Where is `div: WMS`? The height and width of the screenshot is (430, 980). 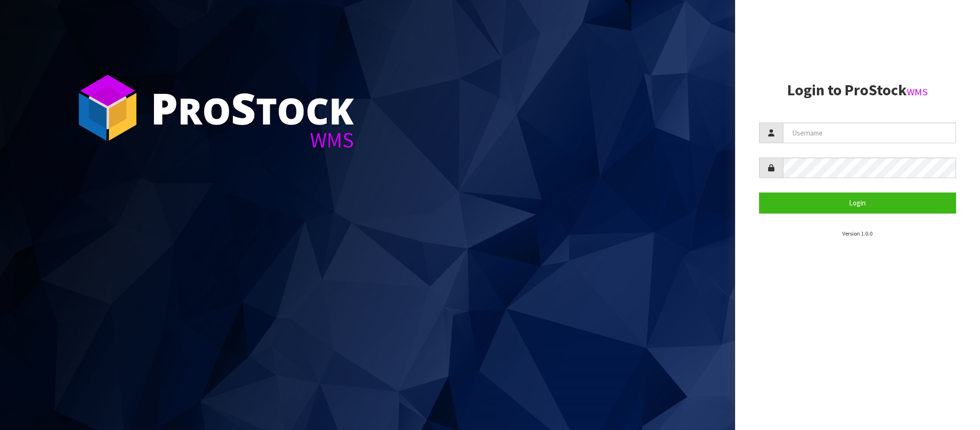 div: WMS is located at coordinates (252, 140).